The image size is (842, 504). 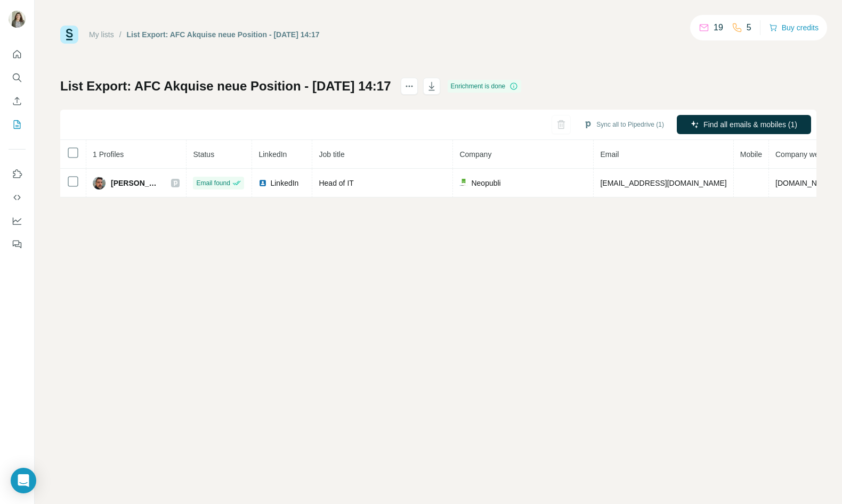 What do you see at coordinates (476, 154) in the screenshot?
I see `span: Company` at bounding box center [476, 154].